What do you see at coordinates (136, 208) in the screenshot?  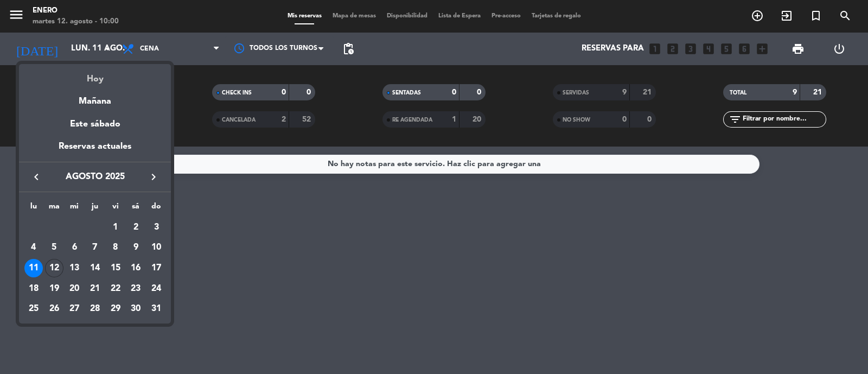 I see `th: sábado` at bounding box center [136, 208].